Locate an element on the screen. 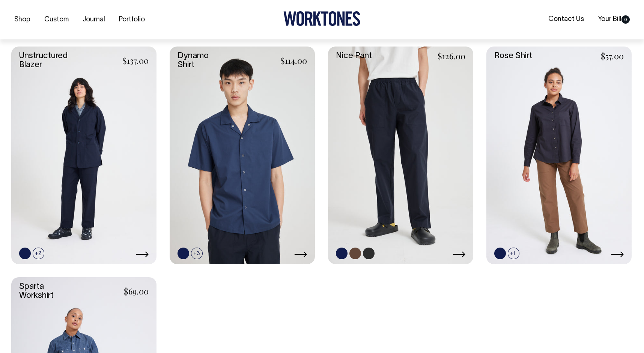  span: +3 is located at coordinates (197, 253).